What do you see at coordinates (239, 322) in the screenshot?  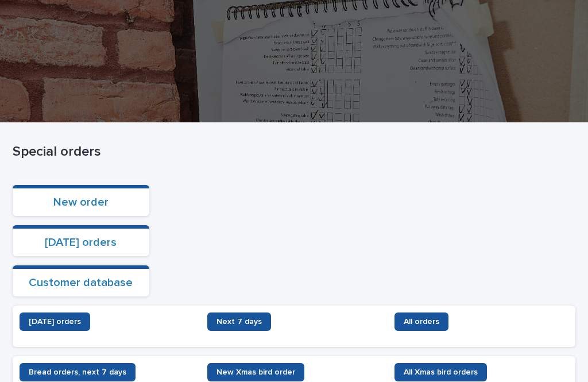 I see `span: Next 7 days` at bounding box center [239, 322].